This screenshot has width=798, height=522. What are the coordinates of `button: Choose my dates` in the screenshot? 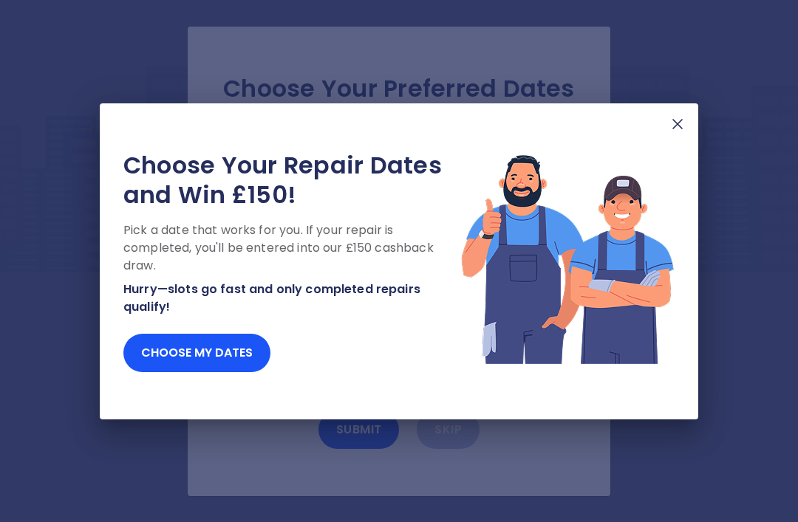 It's located at (196, 353).